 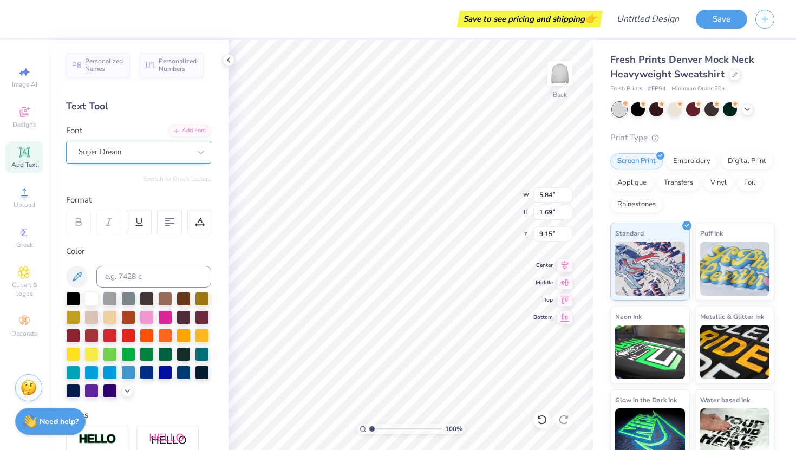 I want to click on div: Color, so click(x=139, y=251).